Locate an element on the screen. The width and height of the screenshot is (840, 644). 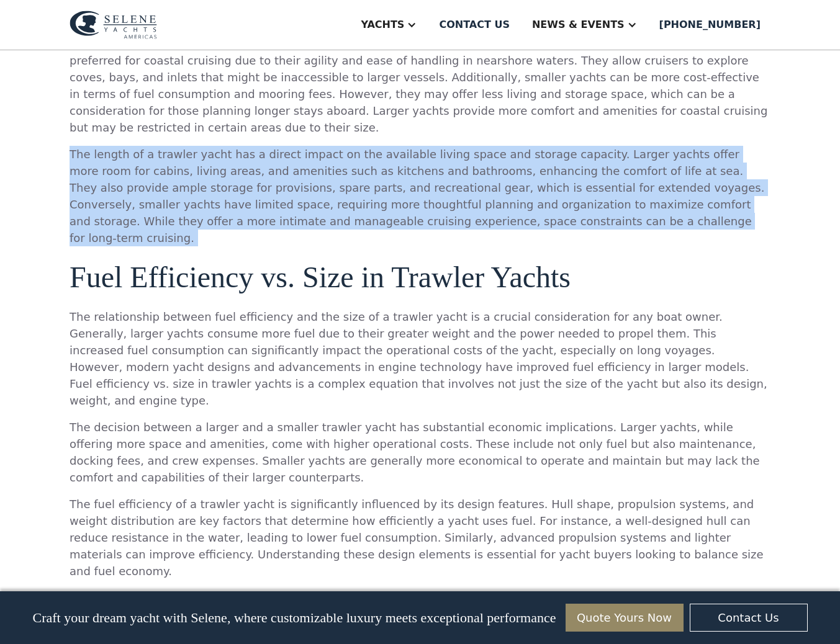
p: For coastal cruising adventures, the size of the yacht can influence the experience significantly... is located at coordinates (420, 85).